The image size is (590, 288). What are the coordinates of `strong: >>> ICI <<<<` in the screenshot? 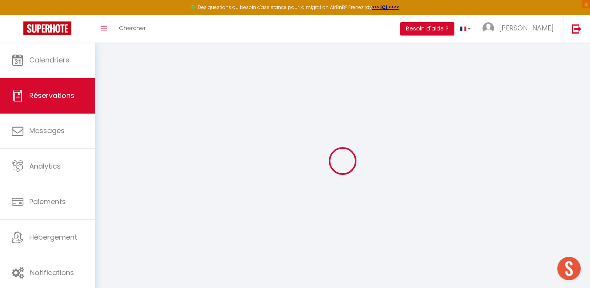 It's located at (386, 7).